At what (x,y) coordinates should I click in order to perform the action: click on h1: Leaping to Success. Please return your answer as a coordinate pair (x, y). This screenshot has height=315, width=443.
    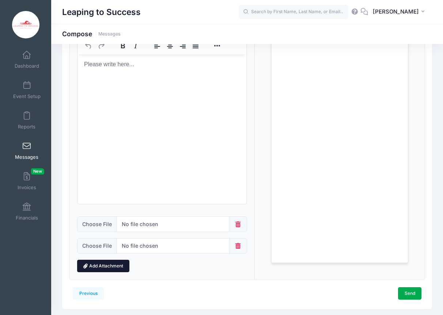
    Looking at the image, I should click on (101, 12).